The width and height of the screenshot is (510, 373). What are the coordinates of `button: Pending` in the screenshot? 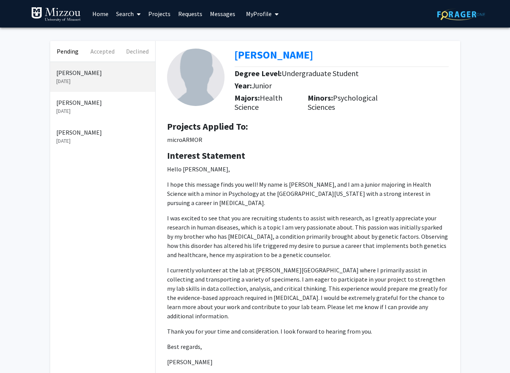 It's located at (67, 51).